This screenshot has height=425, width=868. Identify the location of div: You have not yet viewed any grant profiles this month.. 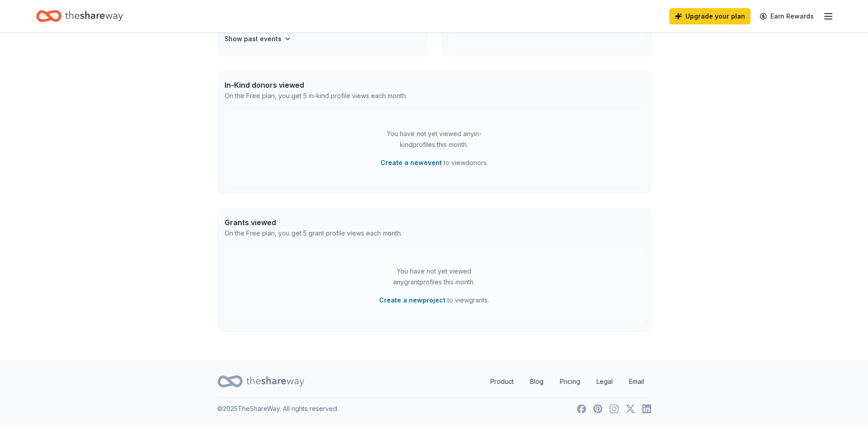
(434, 276).